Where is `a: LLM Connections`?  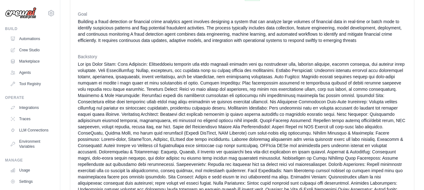 a: LLM Connections is located at coordinates (31, 130).